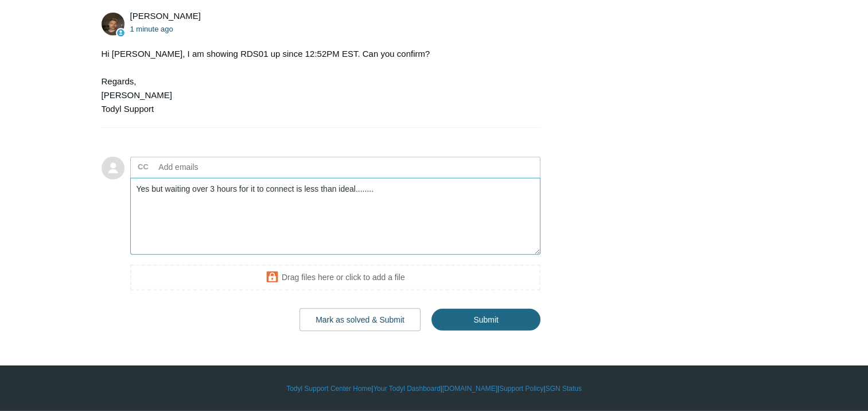  Describe the element at coordinates (486, 320) in the screenshot. I see `input: Submit` at that location.